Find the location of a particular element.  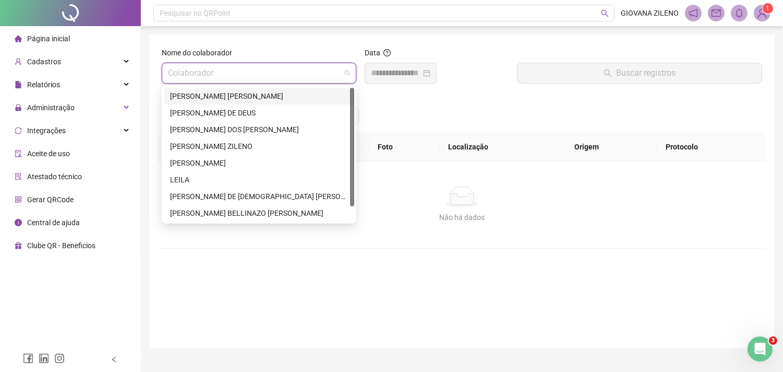

div: MIDIÃ PEREIRA DE DEUS REIS is located at coordinates (259, 196).